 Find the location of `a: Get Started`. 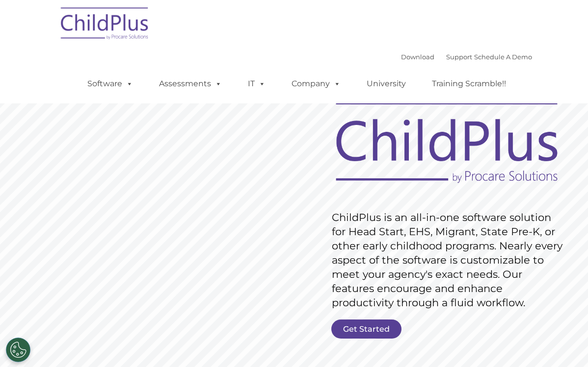

a: Get Started is located at coordinates (366, 329).